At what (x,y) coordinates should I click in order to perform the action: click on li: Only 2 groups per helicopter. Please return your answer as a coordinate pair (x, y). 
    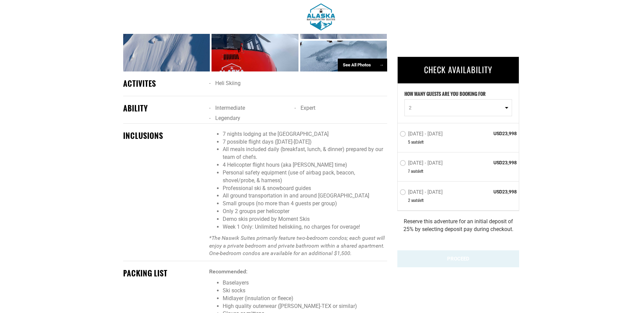
    Looking at the image, I should click on (305, 211).